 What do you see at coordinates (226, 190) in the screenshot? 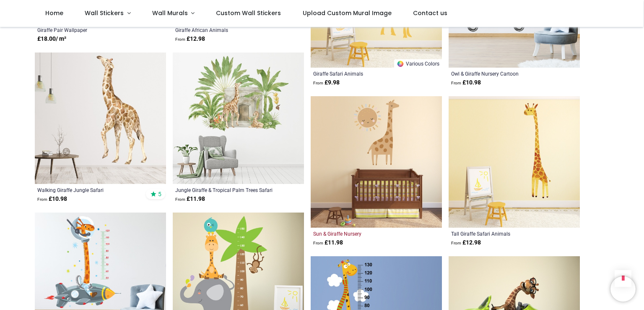
I see `a: Jungle Giraffe & Tropical Palm Trees Safari` at bounding box center [226, 190].